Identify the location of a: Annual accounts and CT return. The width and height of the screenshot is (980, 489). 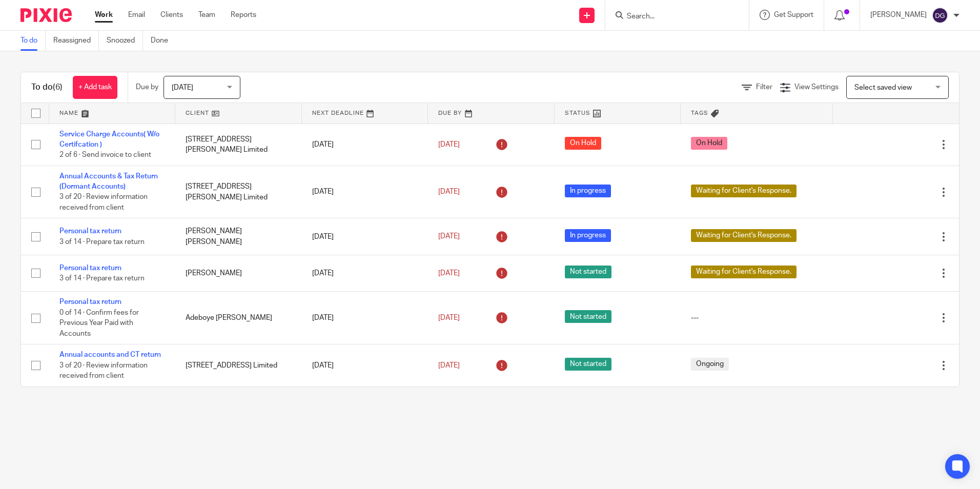
(110, 355).